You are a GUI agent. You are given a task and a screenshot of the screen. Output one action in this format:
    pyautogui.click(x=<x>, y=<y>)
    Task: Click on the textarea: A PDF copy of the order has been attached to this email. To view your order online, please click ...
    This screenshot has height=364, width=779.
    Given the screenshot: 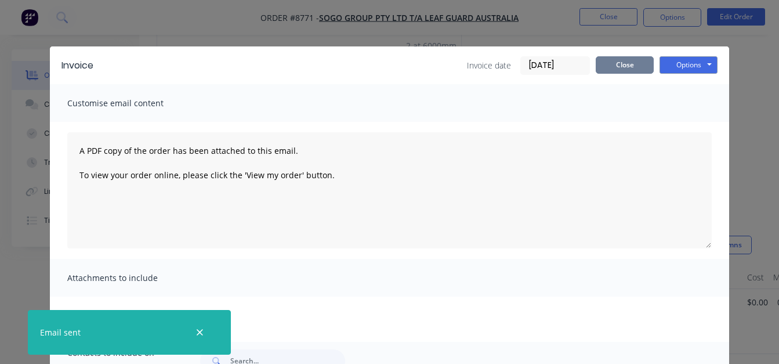 What is the action you would take?
    pyautogui.click(x=389, y=190)
    